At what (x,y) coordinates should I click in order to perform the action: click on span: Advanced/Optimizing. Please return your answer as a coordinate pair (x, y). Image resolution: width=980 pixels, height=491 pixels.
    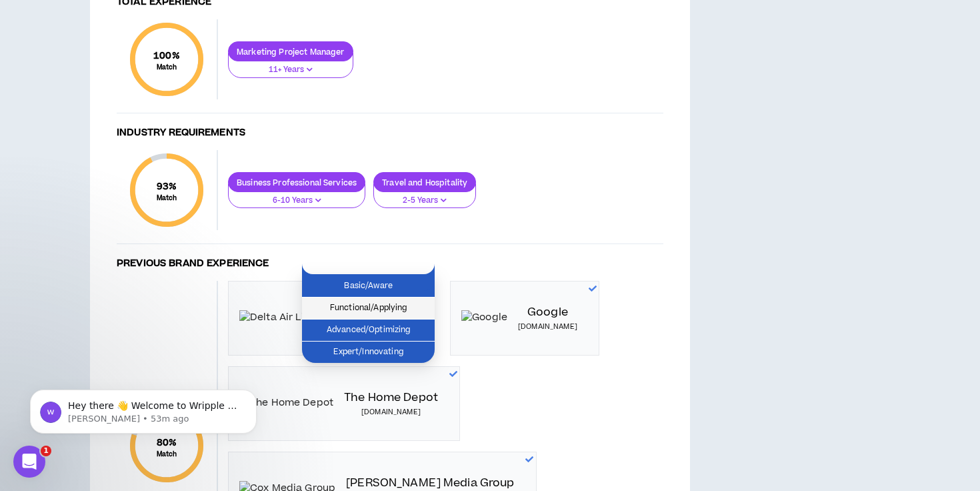
    Looking at the image, I should click on (368, 330).